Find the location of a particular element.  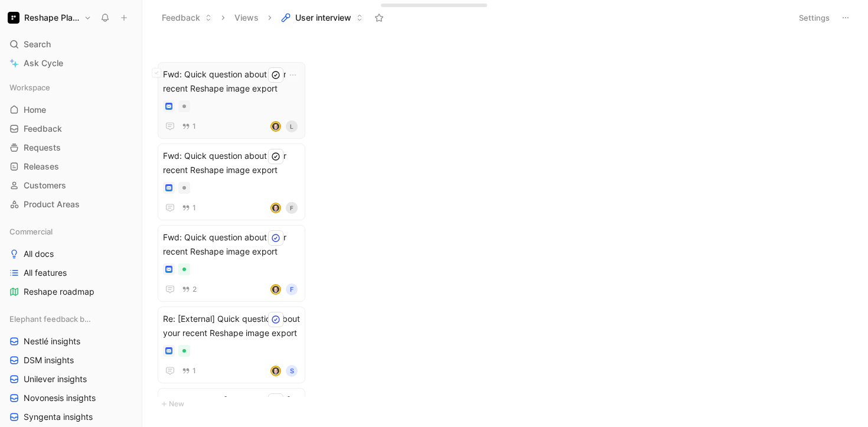

span: All features is located at coordinates (45, 273).